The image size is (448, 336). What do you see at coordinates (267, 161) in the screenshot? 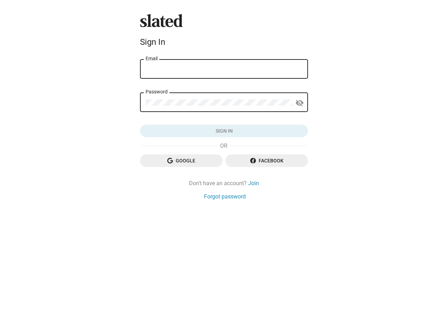
I see `button: Facebook` at bounding box center [267, 161].